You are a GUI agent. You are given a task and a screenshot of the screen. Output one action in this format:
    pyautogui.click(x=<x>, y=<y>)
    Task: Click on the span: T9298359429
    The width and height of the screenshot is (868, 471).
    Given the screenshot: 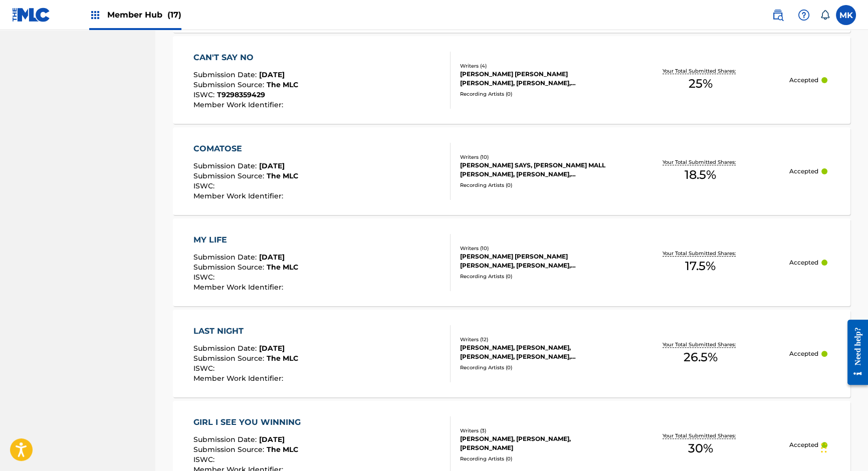 What is the action you would take?
    pyautogui.click(x=241, y=94)
    